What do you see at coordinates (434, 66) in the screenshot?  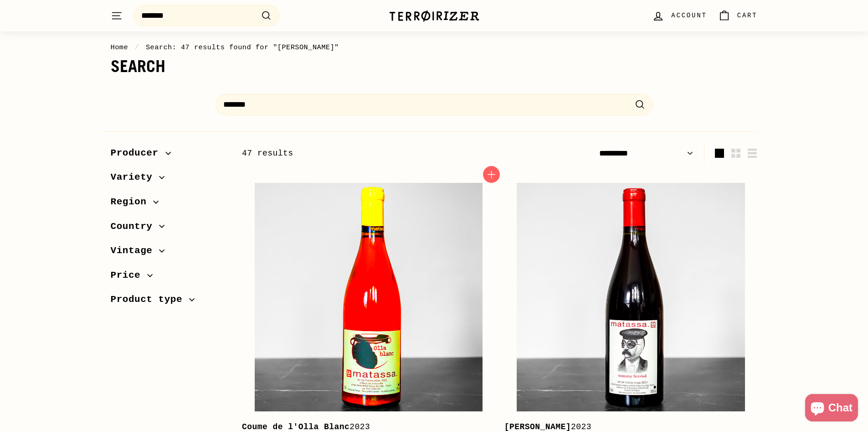 I see `h1: Search` at bounding box center [434, 66].